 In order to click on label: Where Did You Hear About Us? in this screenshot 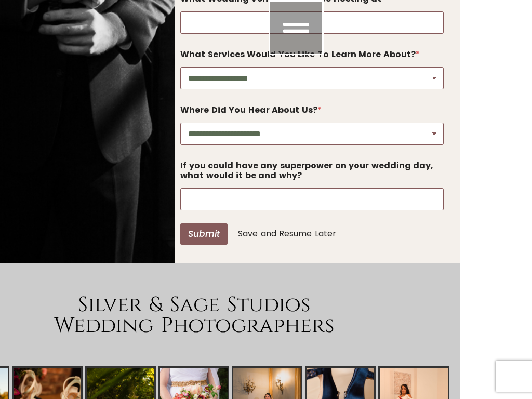, I will do `click(312, 109)`.